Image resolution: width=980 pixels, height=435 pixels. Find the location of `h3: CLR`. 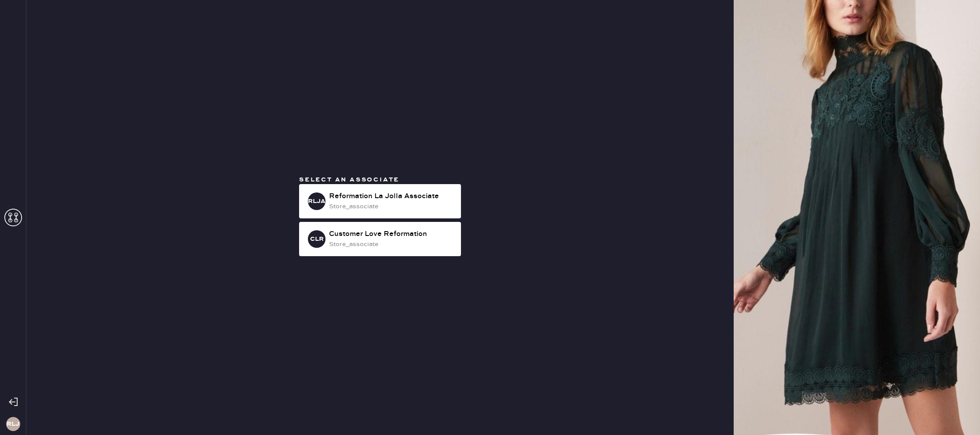

h3: CLR is located at coordinates (317, 239).